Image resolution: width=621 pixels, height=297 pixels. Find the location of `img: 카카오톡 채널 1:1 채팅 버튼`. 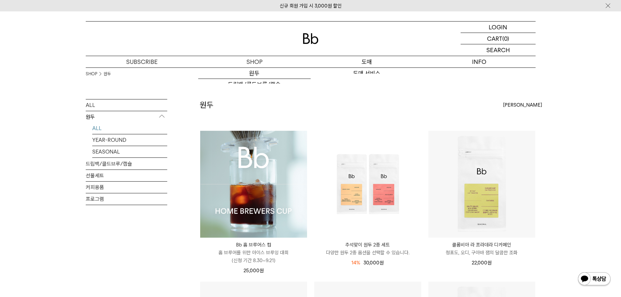

img: 카카오톡 채널 1:1 채팅 버튼 is located at coordinates (594, 279).